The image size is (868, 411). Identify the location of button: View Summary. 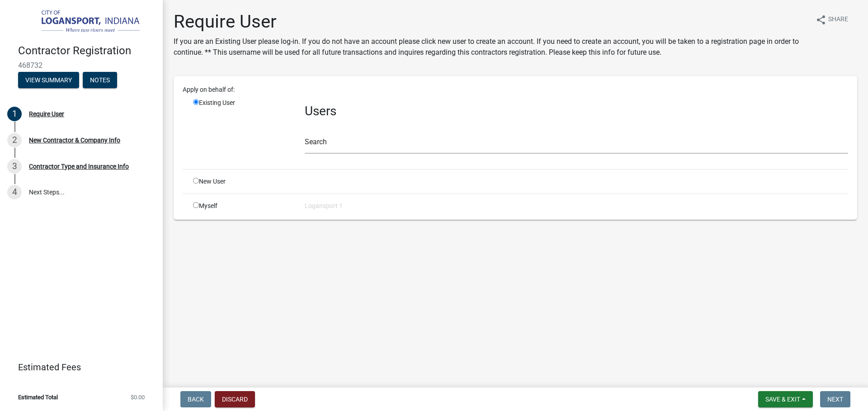
(48, 80).